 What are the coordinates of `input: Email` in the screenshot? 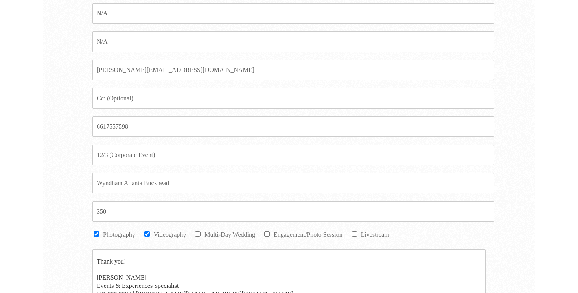 It's located at (293, 70).